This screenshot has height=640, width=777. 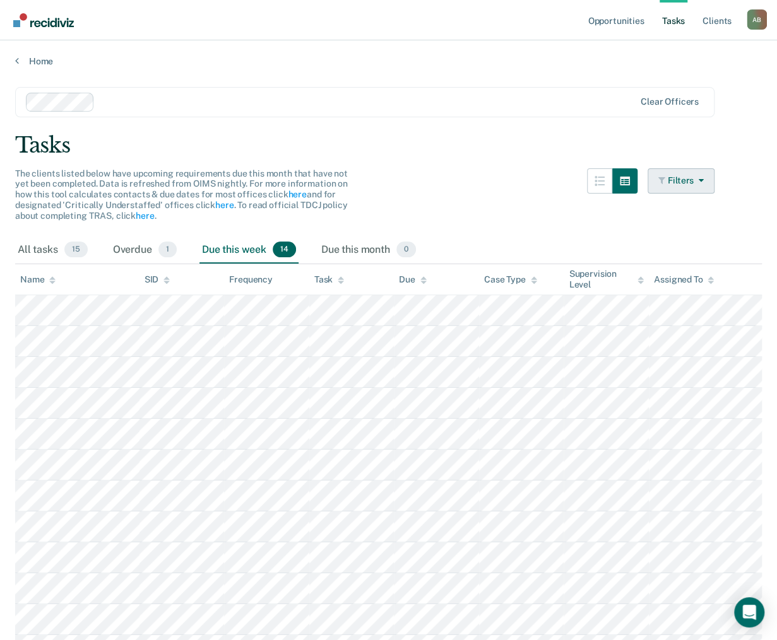 I want to click on div: Due, so click(x=413, y=280).